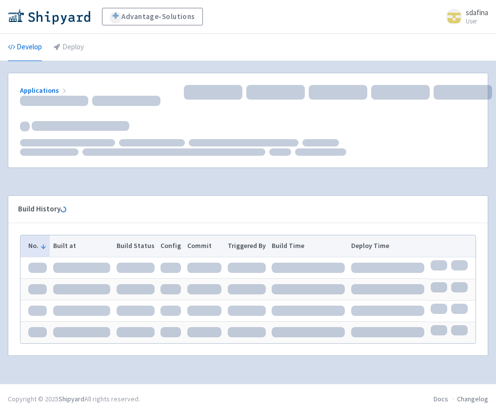  What do you see at coordinates (308, 246) in the screenshot?
I see `th: Build Time` at bounding box center [308, 246].